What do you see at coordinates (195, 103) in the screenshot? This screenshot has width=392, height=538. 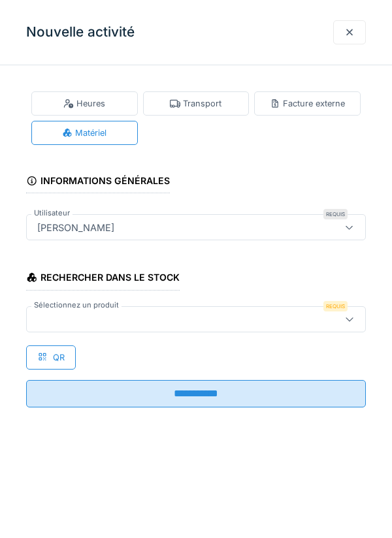 I see `div: Transport` at bounding box center [195, 103].